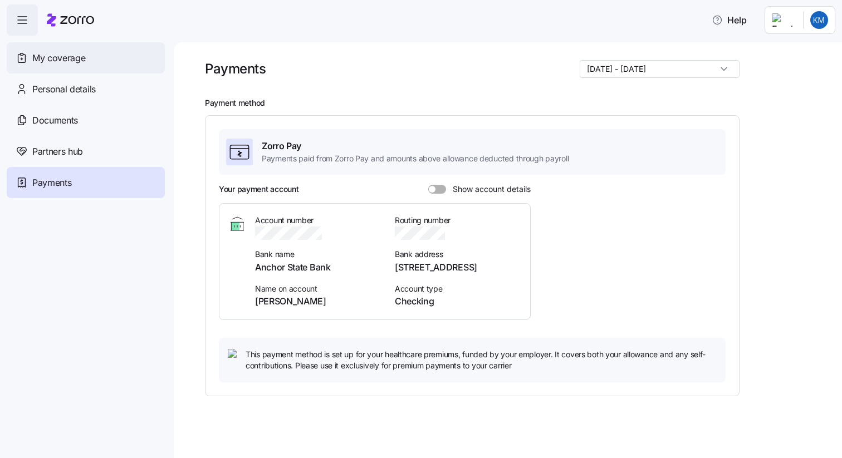 This screenshot has width=842, height=458. I want to click on span: Anchor State Bank, so click(318, 267).